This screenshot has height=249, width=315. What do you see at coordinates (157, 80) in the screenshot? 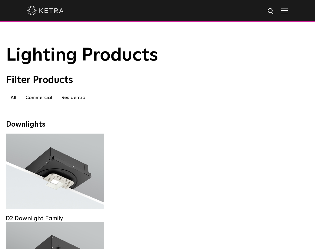
I see `div: Filter Products` at bounding box center [157, 80].